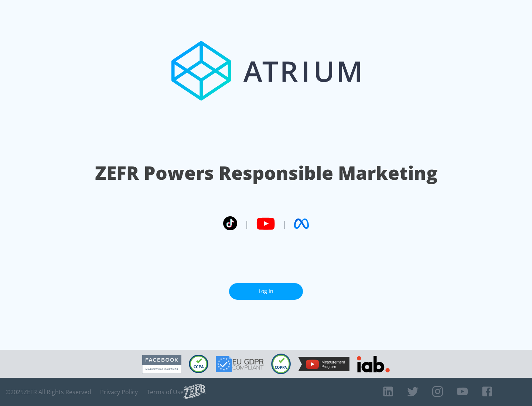 The width and height of the screenshot is (532, 406). What do you see at coordinates (281, 364) in the screenshot?
I see `img: COPPA Compliant` at bounding box center [281, 364].